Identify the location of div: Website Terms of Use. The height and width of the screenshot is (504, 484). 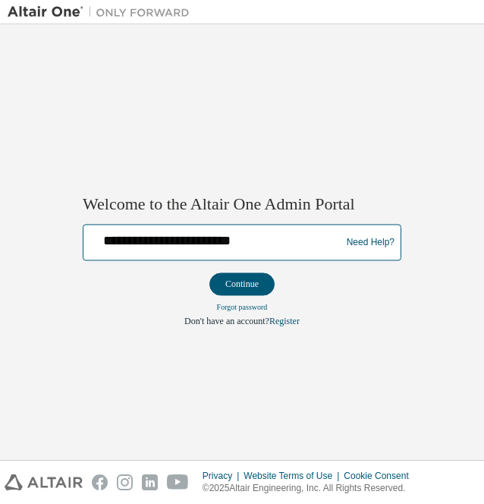
(294, 476).